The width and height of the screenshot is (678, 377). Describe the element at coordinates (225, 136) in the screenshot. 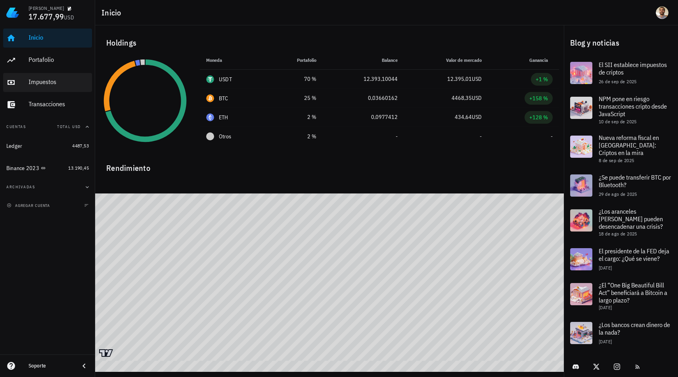

I see `span: Otros` at that location.